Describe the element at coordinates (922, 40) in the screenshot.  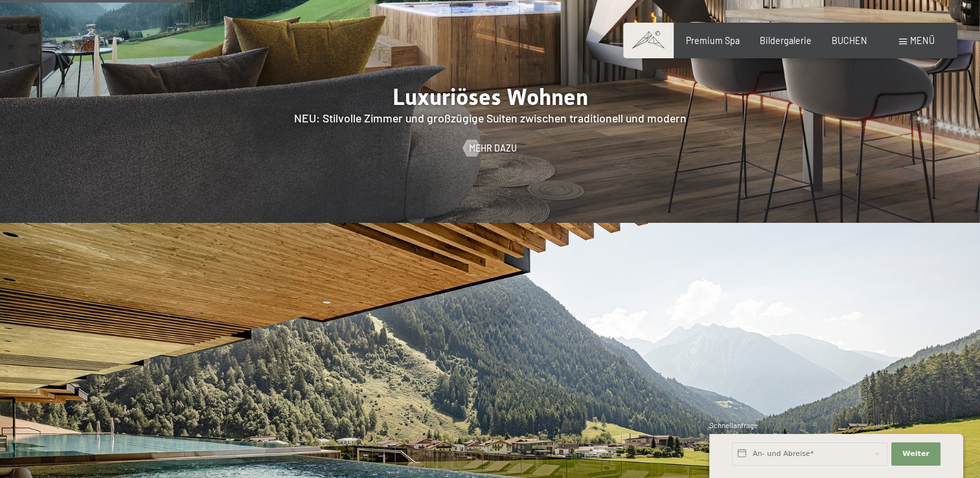
I see `span: Menü` at that location.